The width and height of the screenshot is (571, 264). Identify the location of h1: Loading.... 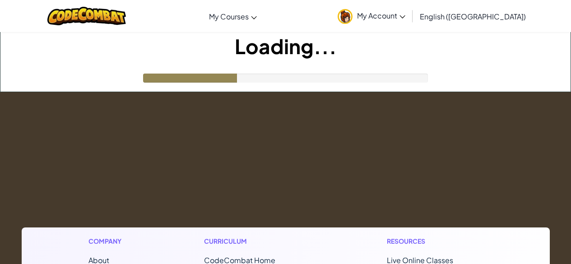
(285, 46).